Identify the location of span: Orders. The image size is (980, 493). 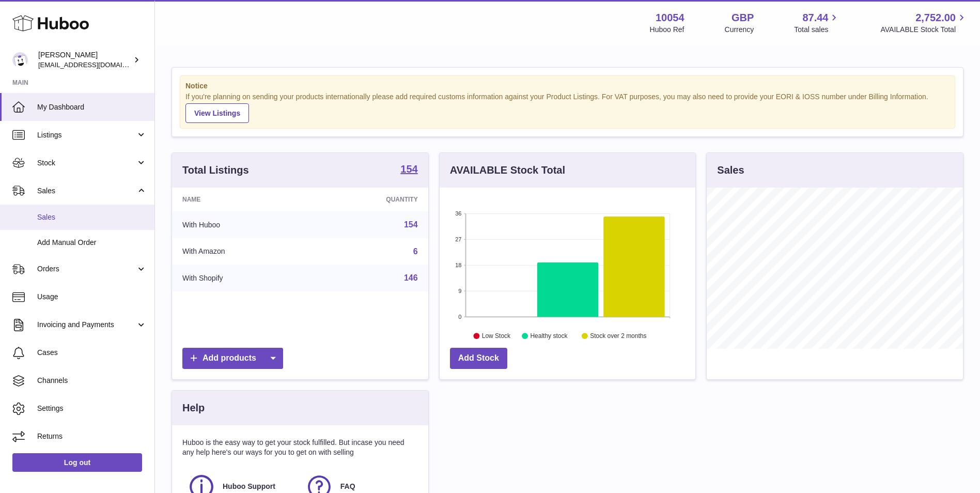
(86, 268).